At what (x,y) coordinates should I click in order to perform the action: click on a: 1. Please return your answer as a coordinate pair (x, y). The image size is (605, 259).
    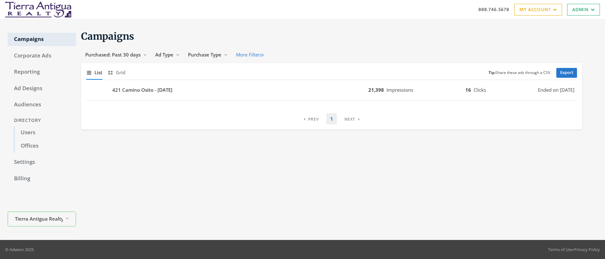
    Looking at the image, I should click on (331, 119).